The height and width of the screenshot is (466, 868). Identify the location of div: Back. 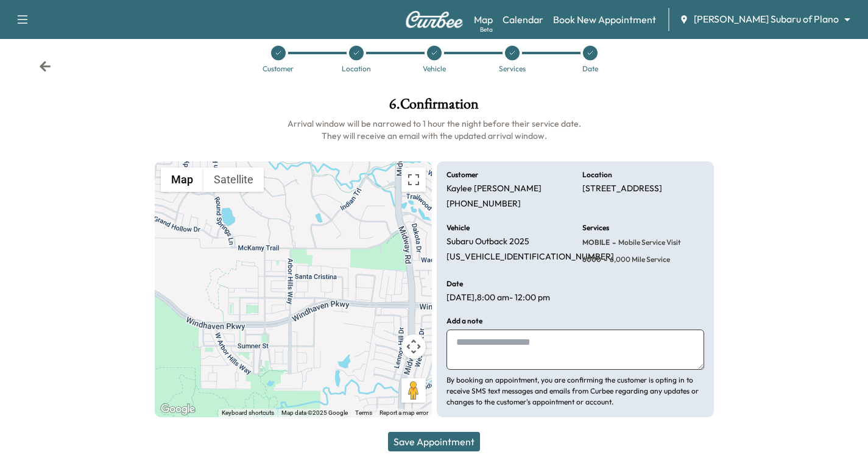
(45, 66).